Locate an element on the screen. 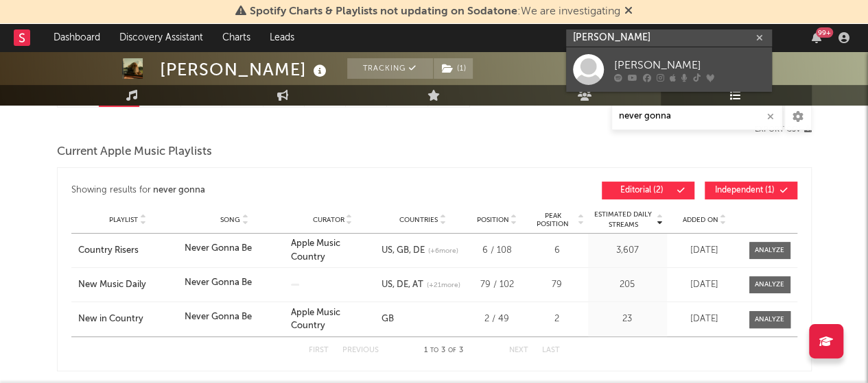 The height and width of the screenshot is (383, 868). div: New Music Daily is located at coordinates (127, 285).